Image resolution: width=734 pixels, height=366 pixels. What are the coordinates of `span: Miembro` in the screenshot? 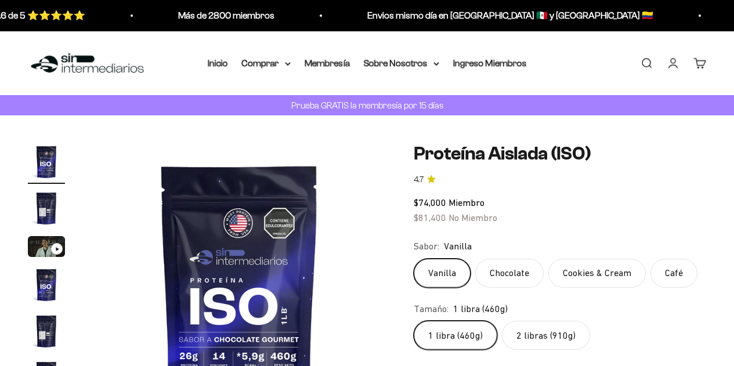 It's located at (466, 202).